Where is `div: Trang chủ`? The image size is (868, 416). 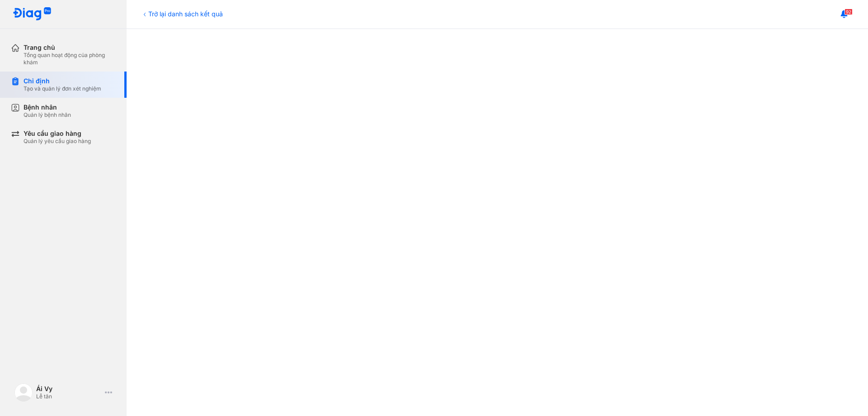
div: Trang chủ is located at coordinates (70, 47).